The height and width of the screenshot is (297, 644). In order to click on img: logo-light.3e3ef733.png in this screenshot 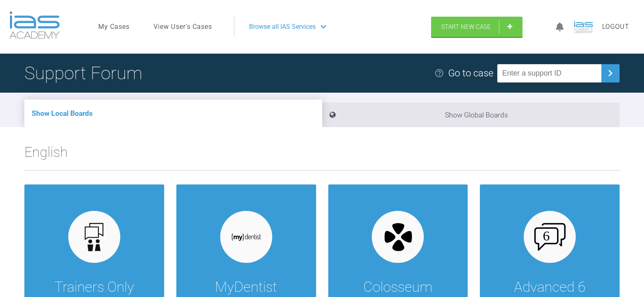, I will do `click(35, 25)`.